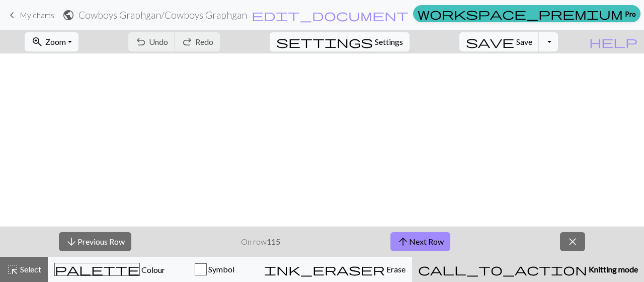 The height and width of the screenshot is (282, 644). I want to click on button: Knitting mode, so click(528, 269).